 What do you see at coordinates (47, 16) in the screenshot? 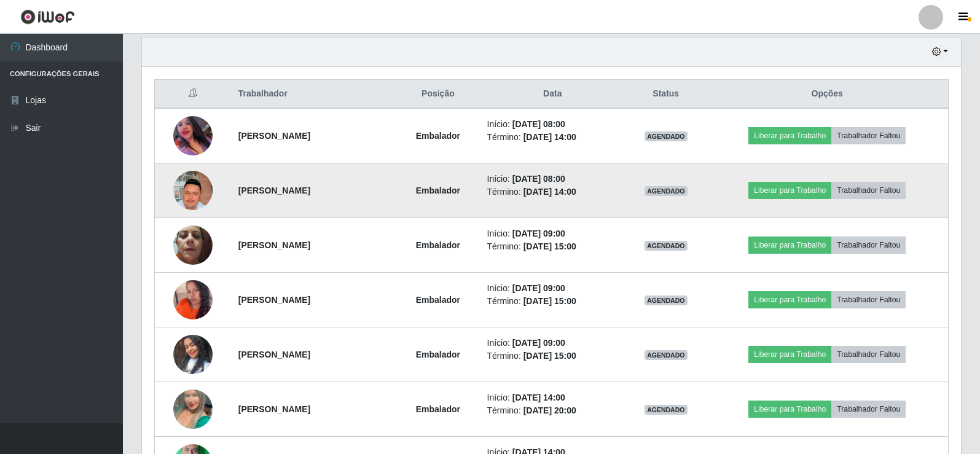
I see `img: CoreUI Logo` at bounding box center [47, 16].